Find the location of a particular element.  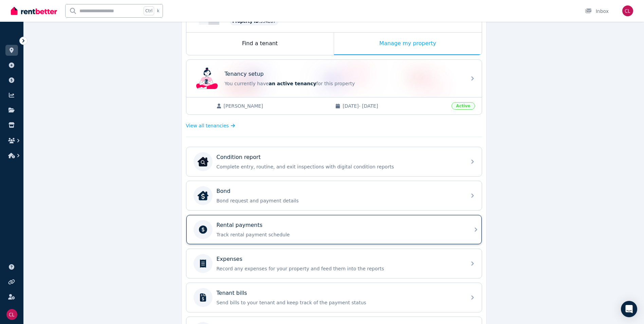

a: ExpensesRecord any expenses for your property and feed them into the reports is located at coordinates (335, 263).